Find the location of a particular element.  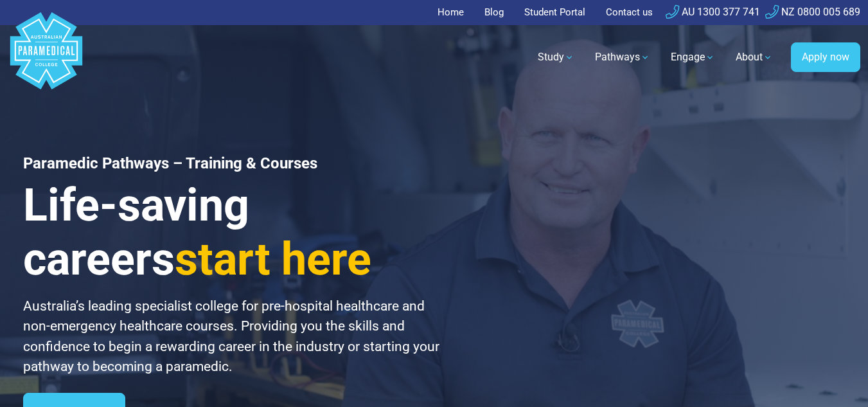

h3: Life-saving careers is located at coordinates (237, 232).